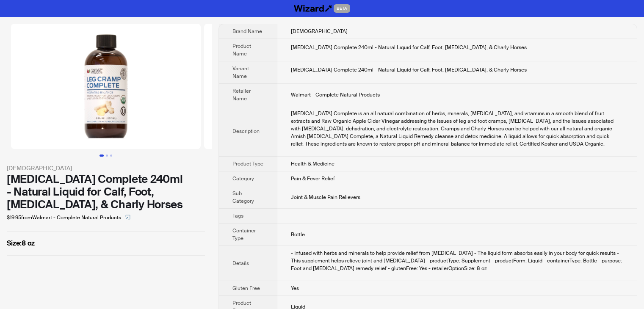 The height and width of the screenshot is (309, 644). What do you see at coordinates (313, 179) in the screenshot?
I see `span: Pain & Fever Relief` at bounding box center [313, 179].